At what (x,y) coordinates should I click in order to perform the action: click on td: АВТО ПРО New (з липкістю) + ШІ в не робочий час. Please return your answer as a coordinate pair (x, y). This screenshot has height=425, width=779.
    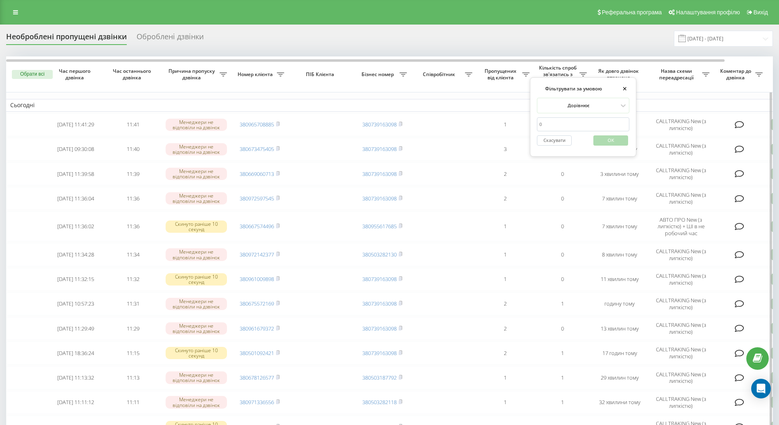
    Looking at the image, I should click on (680, 226).